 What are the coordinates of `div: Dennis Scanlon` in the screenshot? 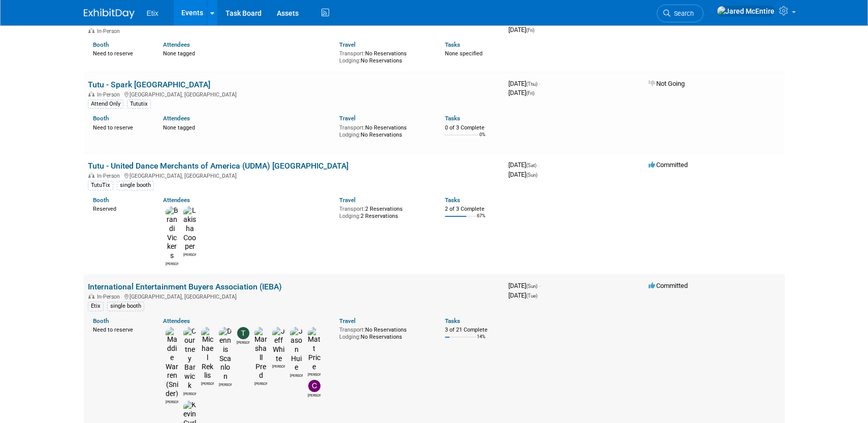 It's located at (225, 384).